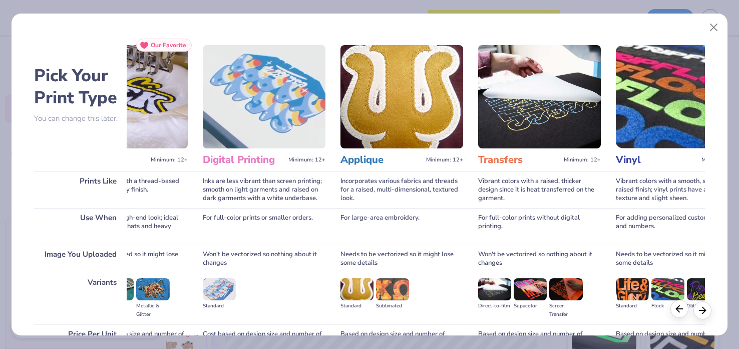 Image resolution: width=739 pixels, height=349 pixels. Describe the element at coordinates (80, 189) in the screenshot. I see `div: Prints Like` at that location.